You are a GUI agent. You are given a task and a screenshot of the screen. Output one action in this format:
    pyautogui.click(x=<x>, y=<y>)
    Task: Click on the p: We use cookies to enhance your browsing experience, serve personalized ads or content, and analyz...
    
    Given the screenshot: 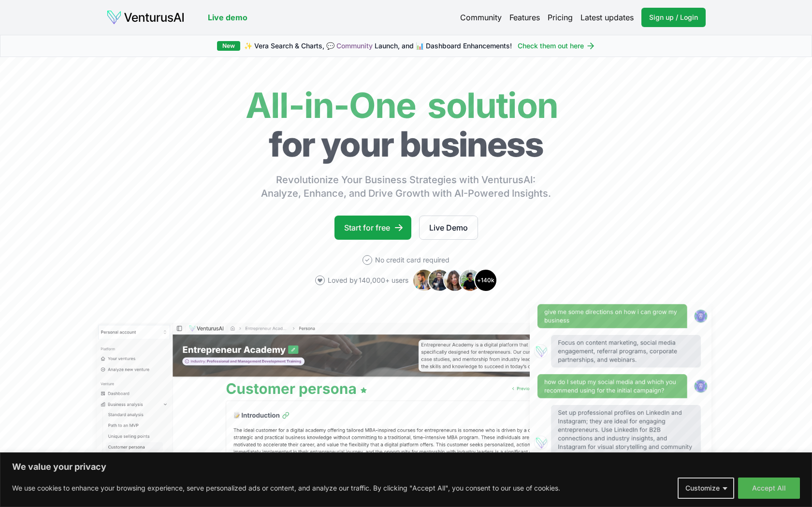 What is the action you would take?
    pyautogui.click(x=286, y=488)
    